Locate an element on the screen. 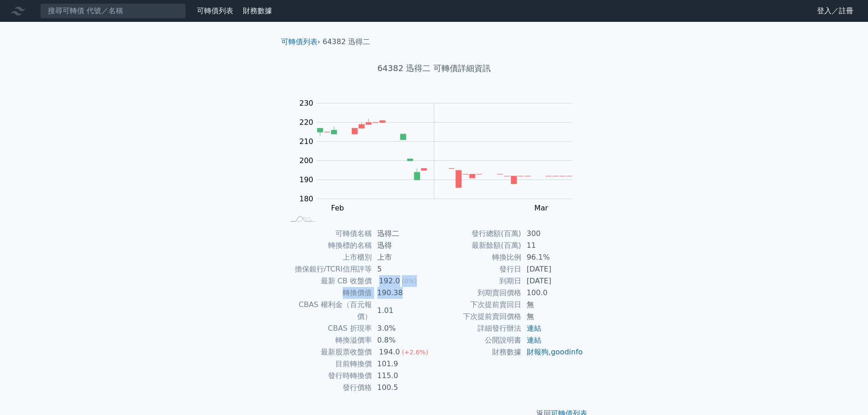 Image resolution: width=868 pixels, height=415 pixels. tspan: Mar is located at coordinates (541, 208).